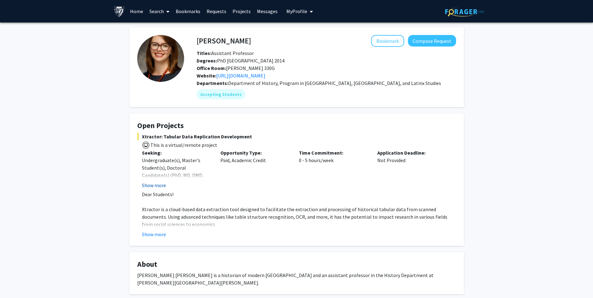 The height and width of the screenshot is (298, 593). What do you see at coordinates (176, 153) in the screenshot?
I see `p: Seeking:` at bounding box center [176, 153].